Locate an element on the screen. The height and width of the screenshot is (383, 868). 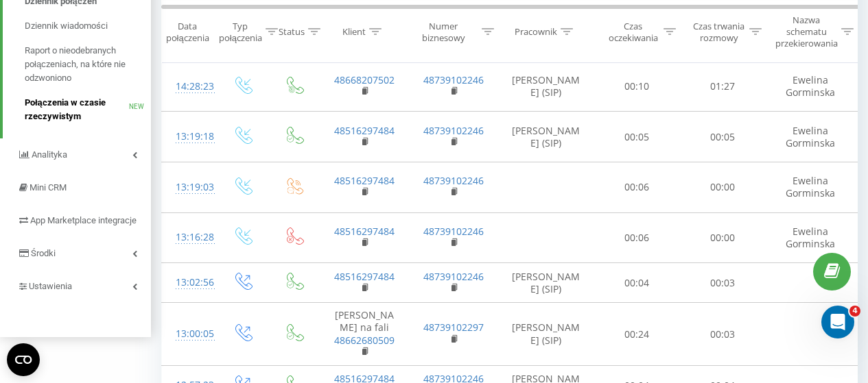
a: Raport o nieodebranych połączeniach, na które nie odzwoniono is located at coordinates (88, 64).